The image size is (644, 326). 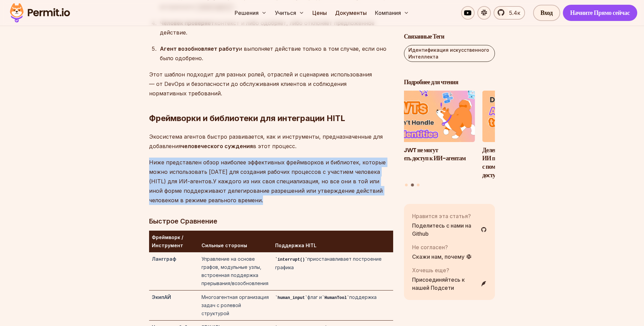 What do you see at coordinates (224, 245) in the screenshot?
I see `ya-tr-span: Сильные стороны` at bounding box center [224, 245].